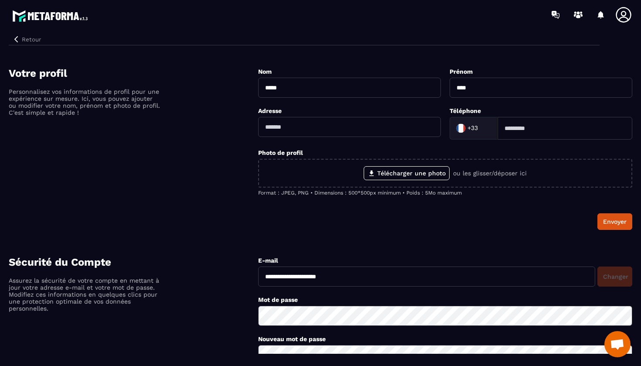  I want to click on span: +33, so click(473, 128).